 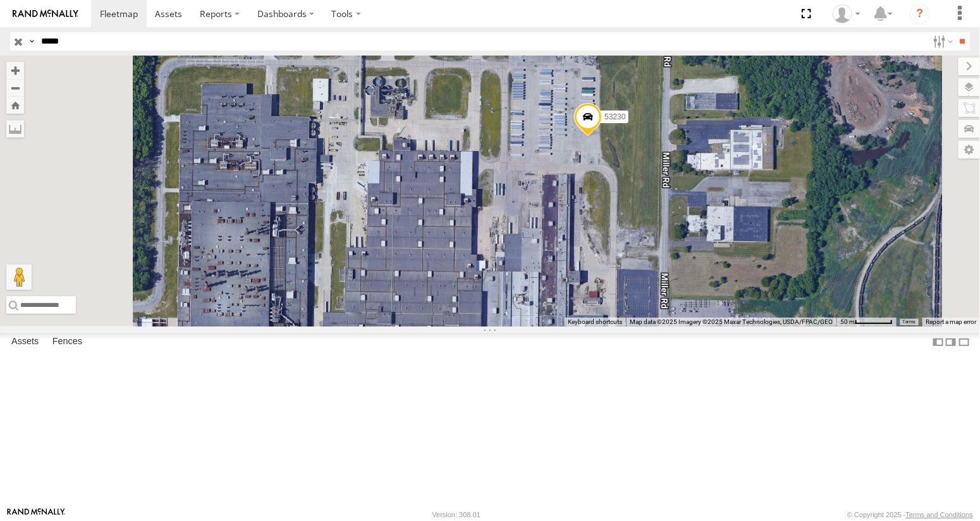 What do you see at coordinates (32, 41) in the screenshot?
I see `label: Search Query` at bounding box center [32, 41].